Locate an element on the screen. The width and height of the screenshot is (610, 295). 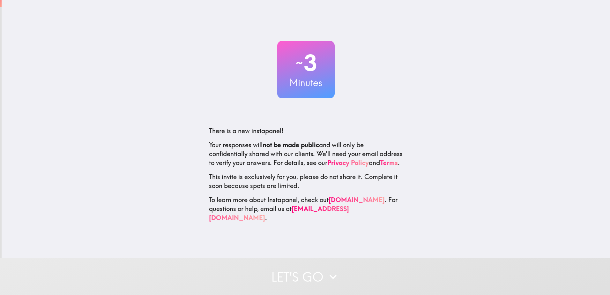
a: Terms is located at coordinates (389, 162).